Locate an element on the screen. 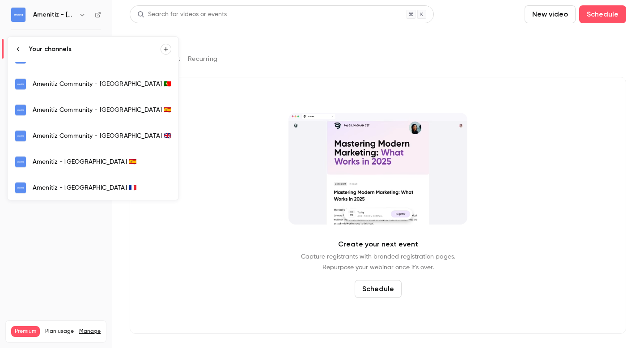  div: Your channels is located at coordinates (95, 49).